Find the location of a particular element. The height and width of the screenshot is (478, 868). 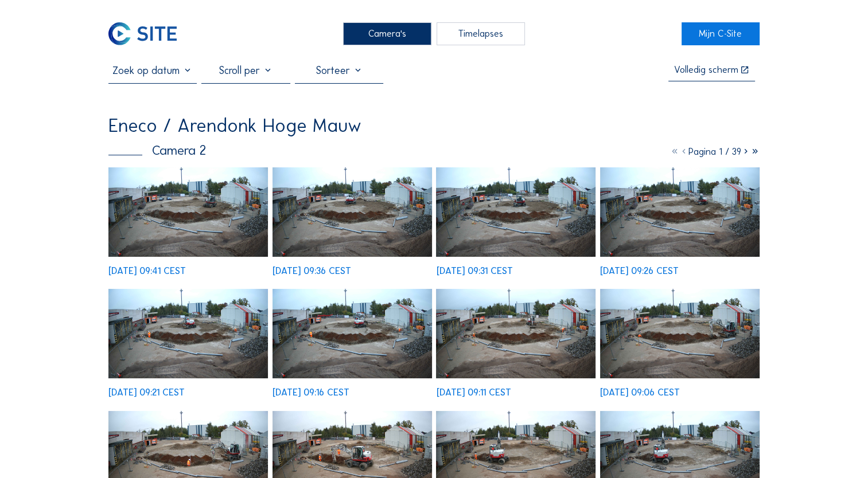

div: Volledig scherm is located at coordinates (706, 70).